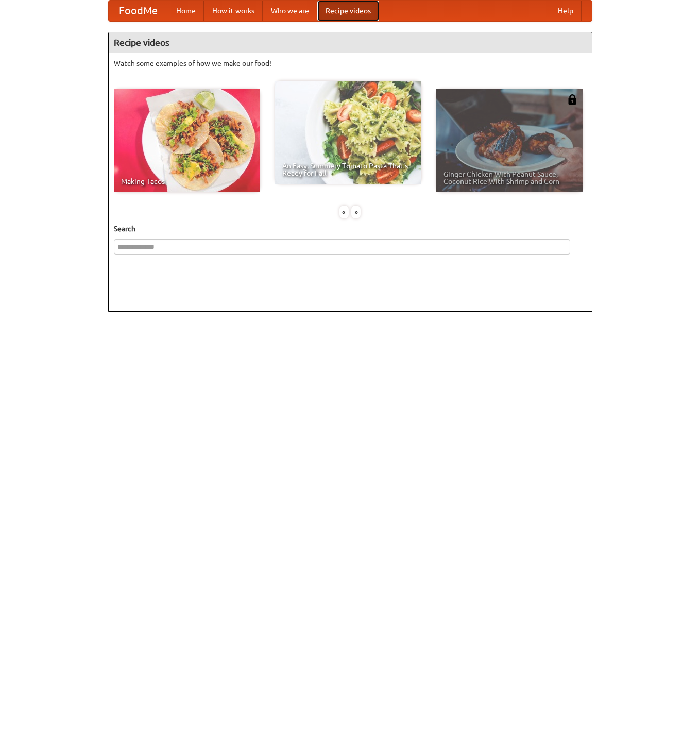 The height and width of the screenshot is (729, 700). What do you see at coordinates (572, 99) in the screenshot?
I see `img: 483408.png` at bounding box center [572, 99].